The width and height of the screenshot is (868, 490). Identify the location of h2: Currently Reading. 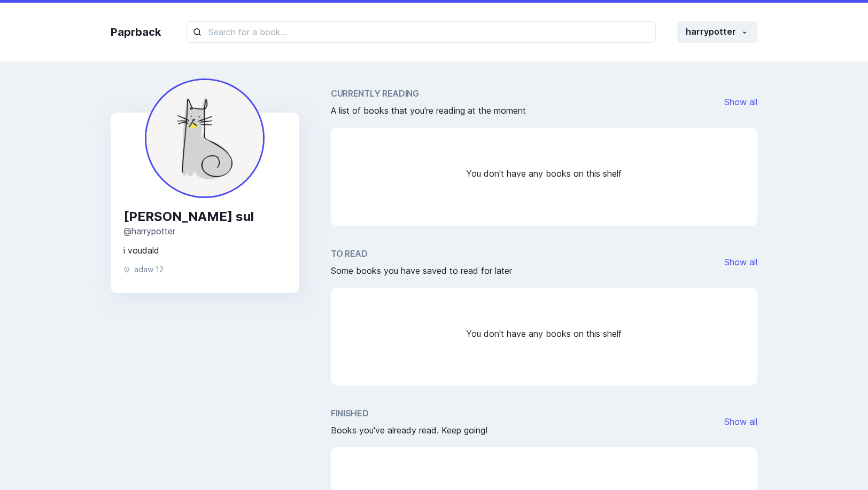
(428, 93).